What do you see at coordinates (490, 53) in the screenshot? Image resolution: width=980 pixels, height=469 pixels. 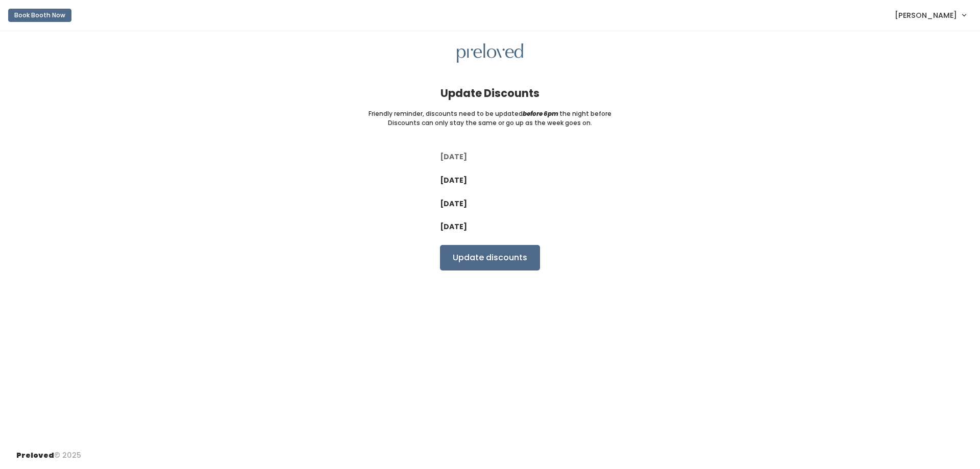 I see `img: preloved logo` at bounding box center [490, 53].